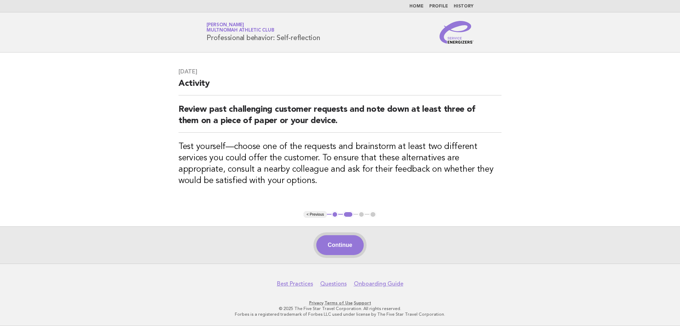 Image resolution: width=680 pixels, height=326 pixels. Describe the element at coordinates (340, 86) in the screenshot. I see `h2: Activity` at that location.